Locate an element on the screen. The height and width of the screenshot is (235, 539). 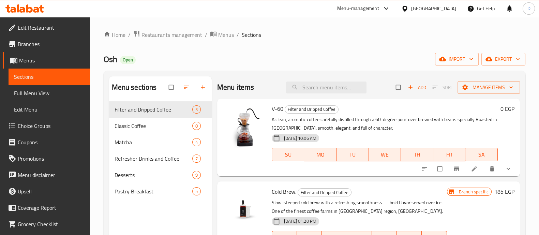
svg: Show Choices is located at coordinates (509, 169).